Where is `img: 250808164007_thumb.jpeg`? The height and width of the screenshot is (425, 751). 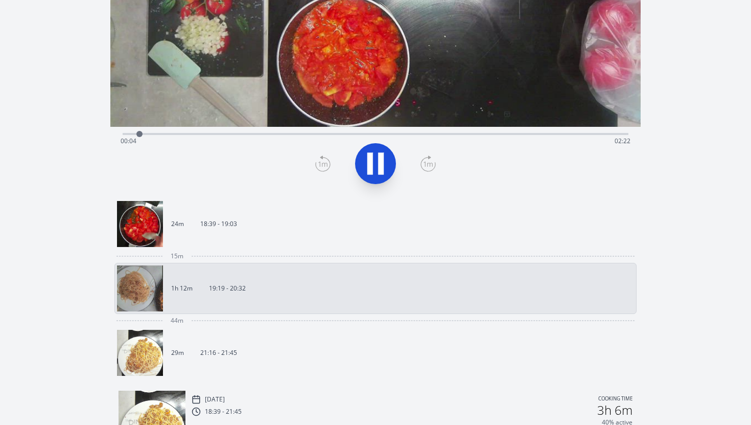
img: 250808164007_thumb.jpeg is located at coordinates (140, 224).